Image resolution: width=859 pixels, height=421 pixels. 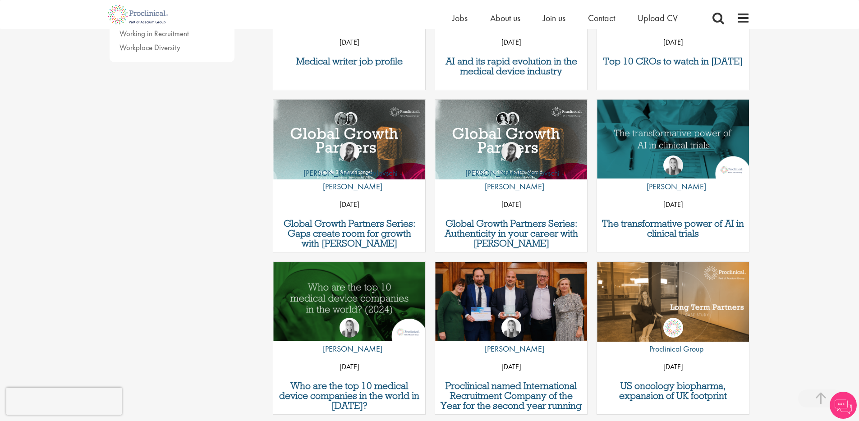 What do you see at coordinates (657, 18) in the screenshot?
I see `span: Upload CV` at bounding box center [657, 18].